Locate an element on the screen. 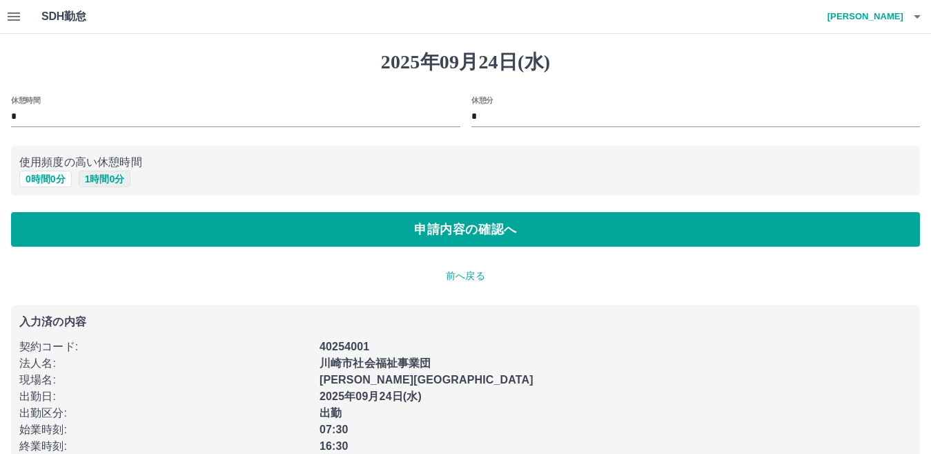 This screenshot has width=931, height=454. b: 16:30 is located at coordinates (334, 445).